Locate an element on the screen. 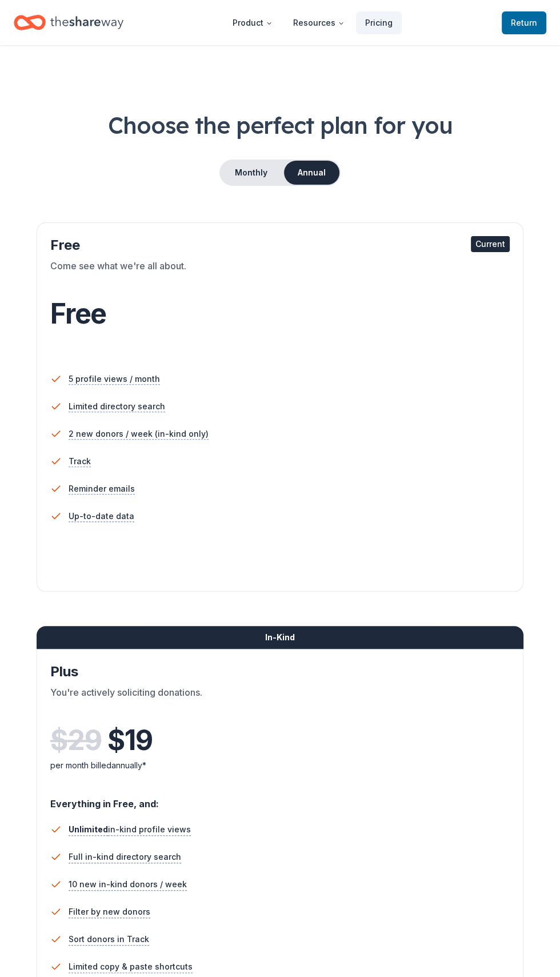 This screenshot has height=977, width=560. span: Limited copy & paste shortcuts is located at coordinates (131, 967).